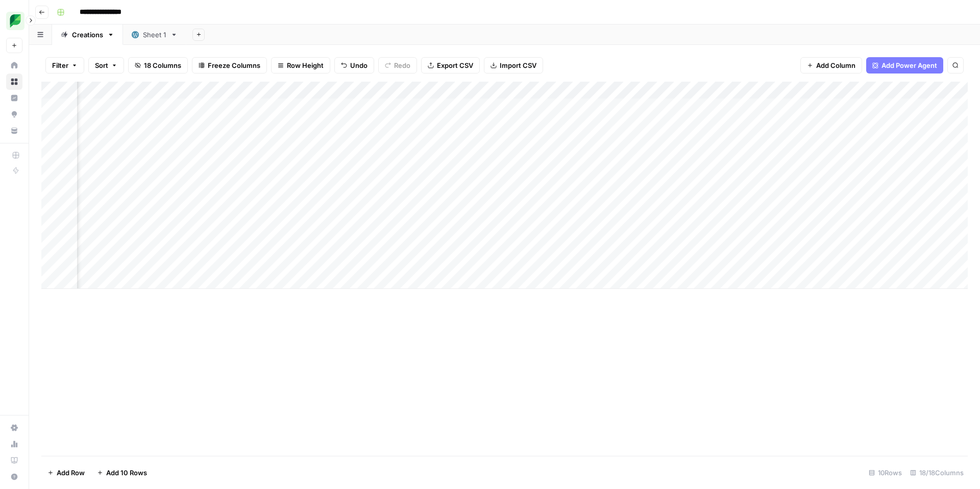 The image size is (980, 489). What do you see at coordinates (14, 114) in the screenshot?
I see `a: Opportunities` at bounding box center [14, 114].